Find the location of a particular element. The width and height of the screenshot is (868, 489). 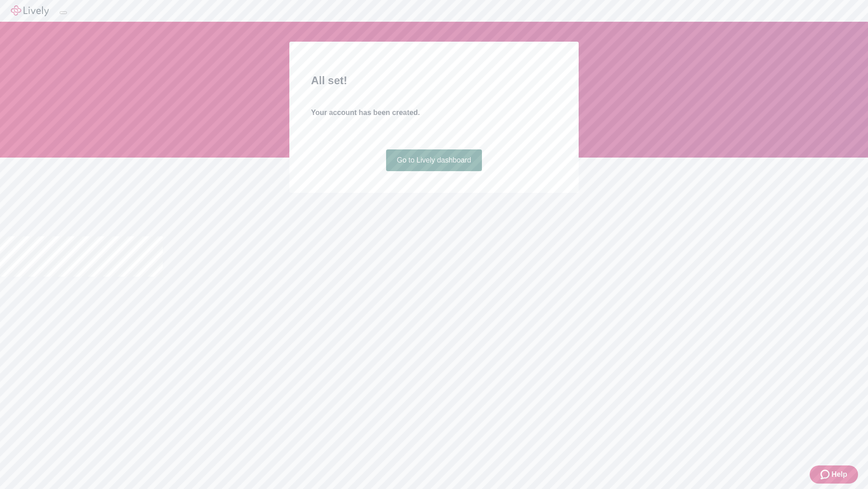

span: Help is located at coordinates (839, 474).